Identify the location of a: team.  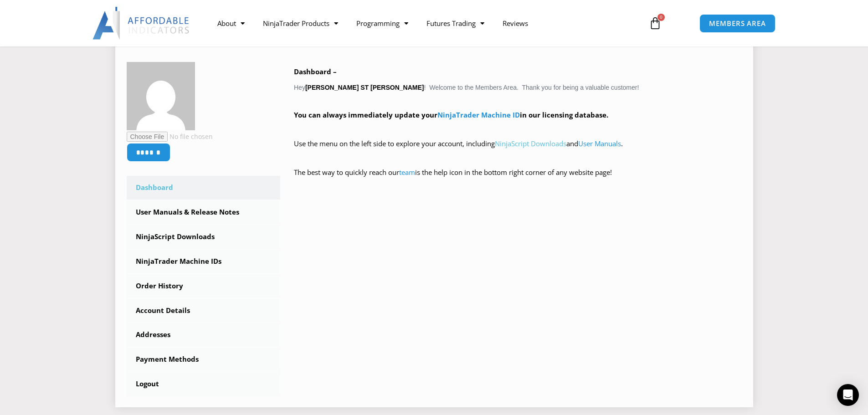
(407, 172).